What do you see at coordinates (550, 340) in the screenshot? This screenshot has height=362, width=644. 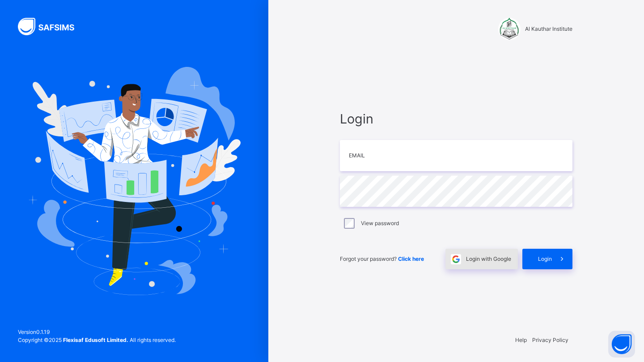 I see `a: Privacy Policy` at bounding box center [550, 340].